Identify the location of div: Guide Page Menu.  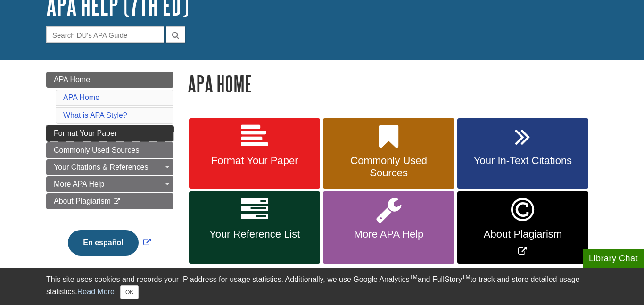
(110, 171).